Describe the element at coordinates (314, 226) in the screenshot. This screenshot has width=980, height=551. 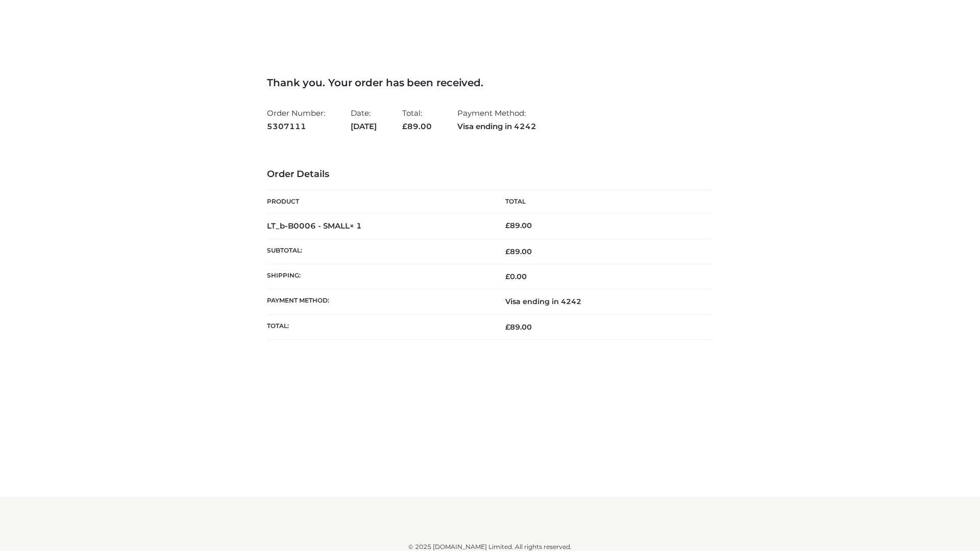
I see `strong: LT_b-B0006 - SMALL` at that location.